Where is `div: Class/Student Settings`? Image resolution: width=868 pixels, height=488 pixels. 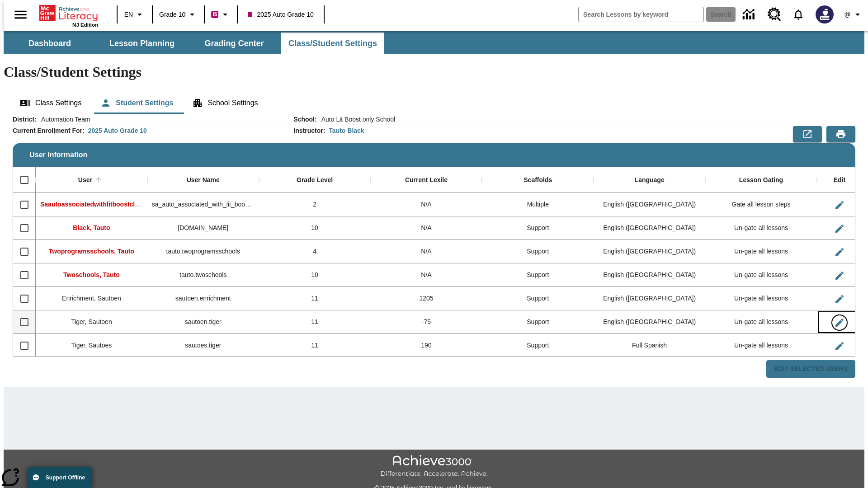 div: Class/Student Settings is located at coordinates (434, 103).